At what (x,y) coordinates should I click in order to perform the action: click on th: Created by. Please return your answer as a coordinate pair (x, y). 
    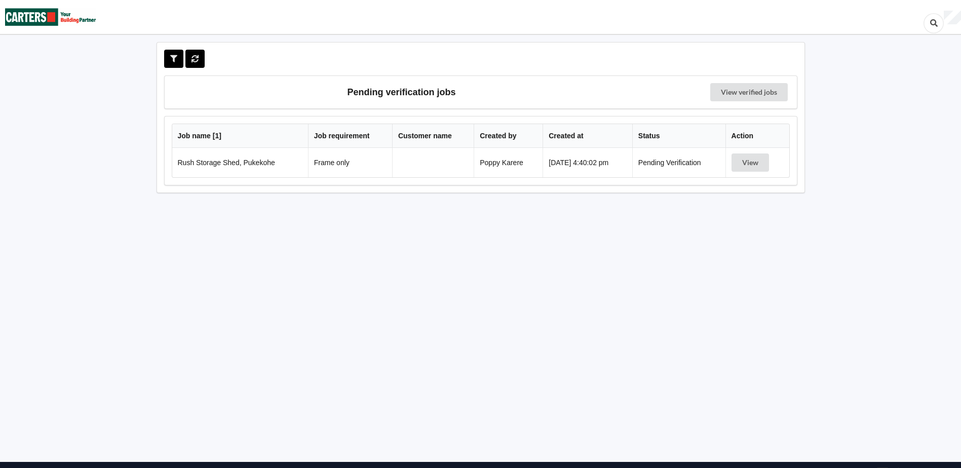
    Looking at the image, I should click on (508, 136).